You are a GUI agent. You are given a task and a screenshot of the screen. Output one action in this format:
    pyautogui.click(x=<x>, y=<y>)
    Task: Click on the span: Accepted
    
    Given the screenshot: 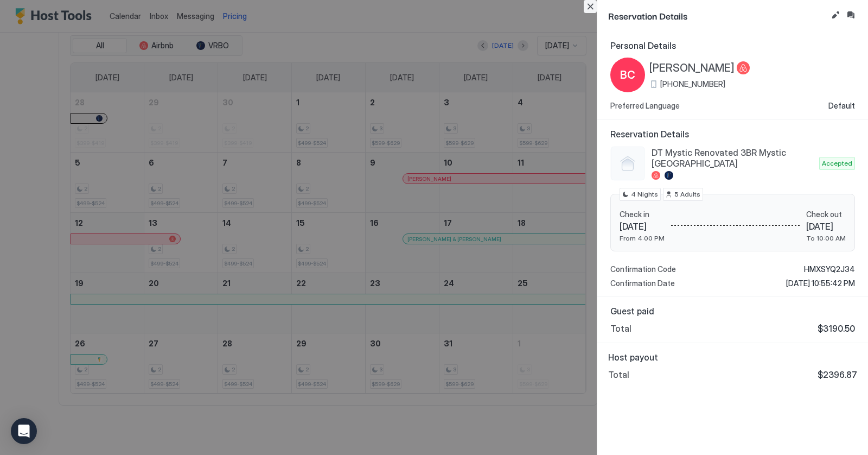 What is the action you would take?
    pyautogui.click(x=837, y=163)
    